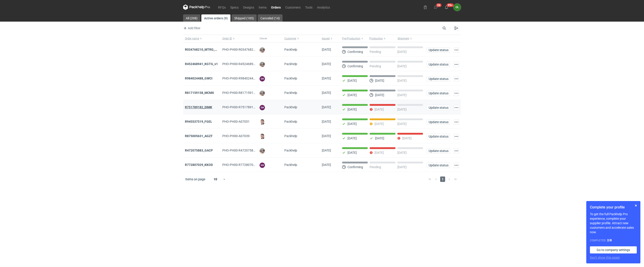 The width and height of the screenshot is (644, 267). I want to click on a: Analytics, so click(323, 7).